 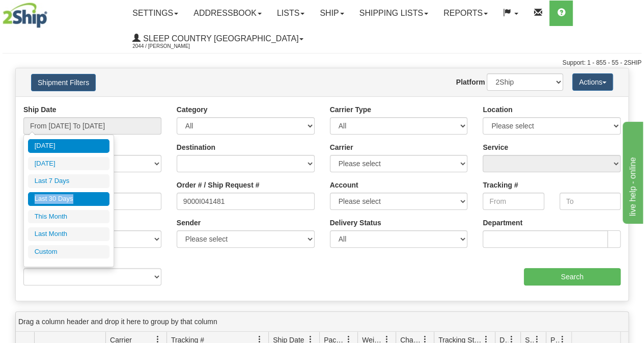 I want to click on label: Platform, so click(x=470, y=82).